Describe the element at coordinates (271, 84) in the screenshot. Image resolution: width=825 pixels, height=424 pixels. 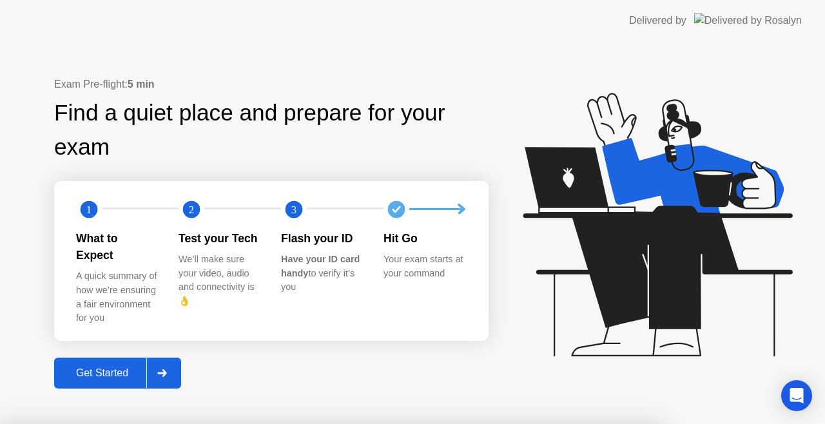
I see `div: Exam Pre-flight:` at that location.